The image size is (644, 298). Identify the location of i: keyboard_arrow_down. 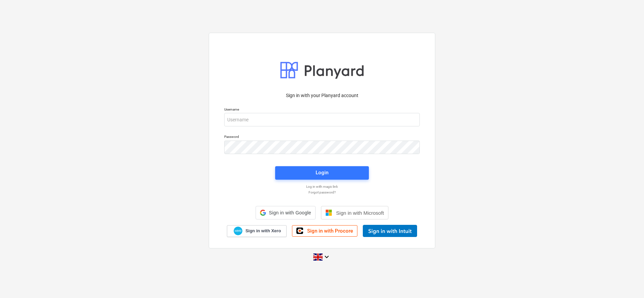
(327, 257).